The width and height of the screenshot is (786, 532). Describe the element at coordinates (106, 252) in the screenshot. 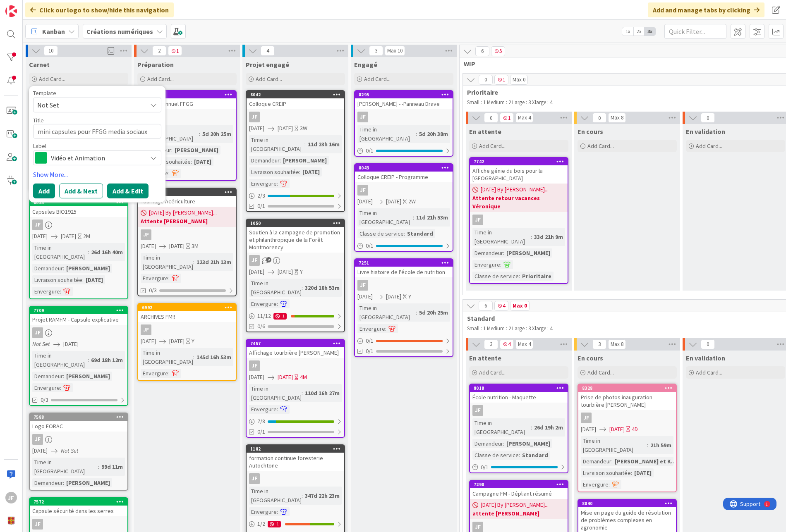

I see `div: 26d 16h 40m` at that location.